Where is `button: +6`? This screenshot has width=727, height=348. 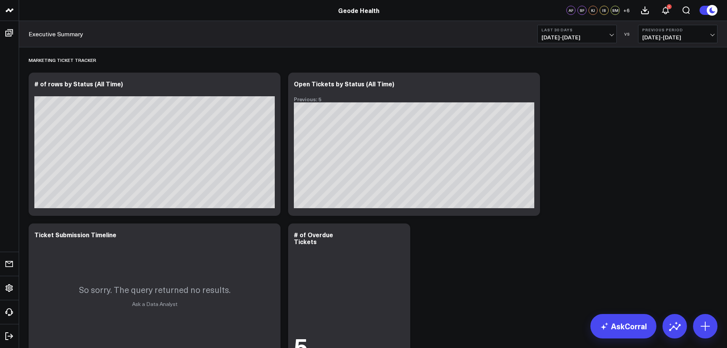 button: +6 is located at coordinates (627, 10).